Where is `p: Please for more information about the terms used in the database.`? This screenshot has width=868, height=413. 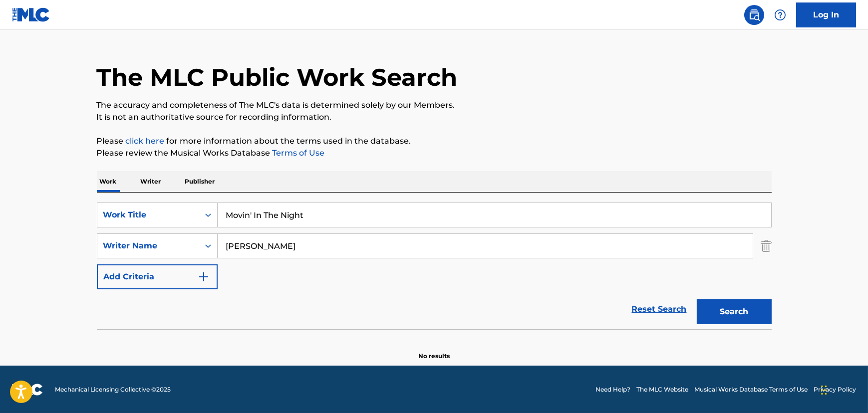
p: Please for more information about the terms used in the database. is located at coordinates (435, 142).